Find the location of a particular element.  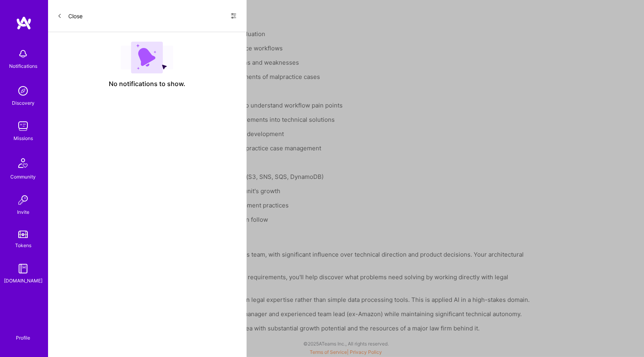

div: Invite is located at coordinates (23, 212).